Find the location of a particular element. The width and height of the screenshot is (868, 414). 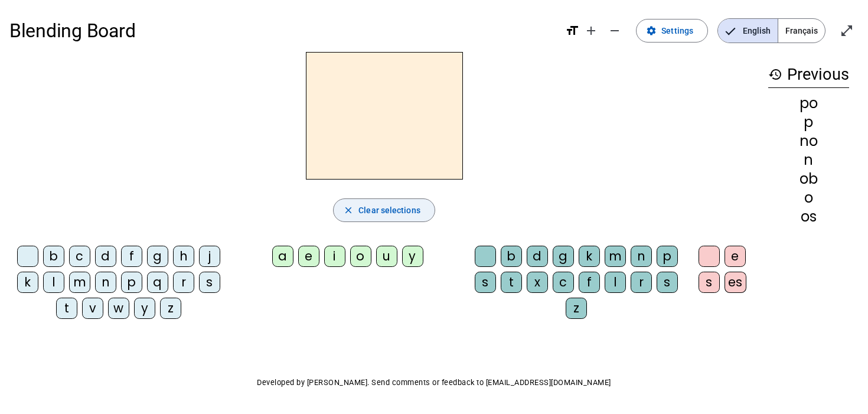

div: os is located at coordinates (808, 216).